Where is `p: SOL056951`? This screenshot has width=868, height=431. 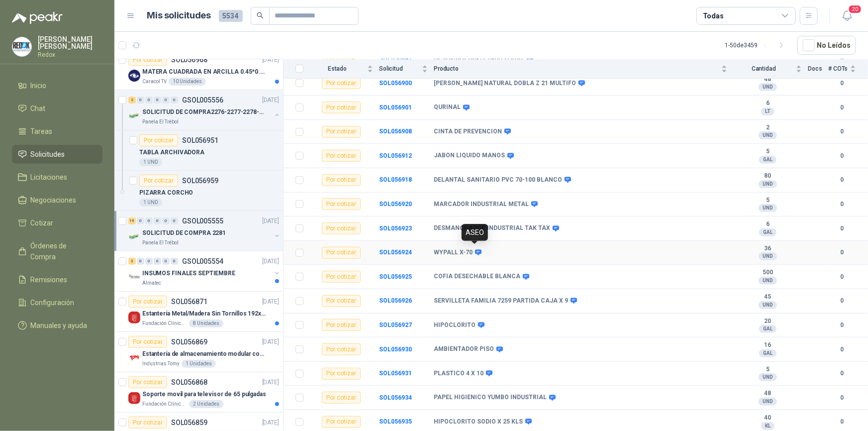 p: SOL056951 is located at coordinates (200, 141).